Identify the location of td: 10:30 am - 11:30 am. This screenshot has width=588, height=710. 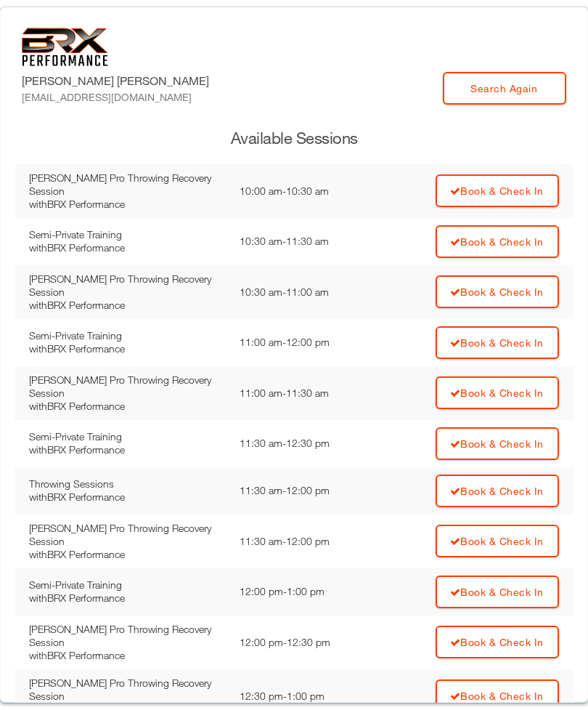
(304, 241).